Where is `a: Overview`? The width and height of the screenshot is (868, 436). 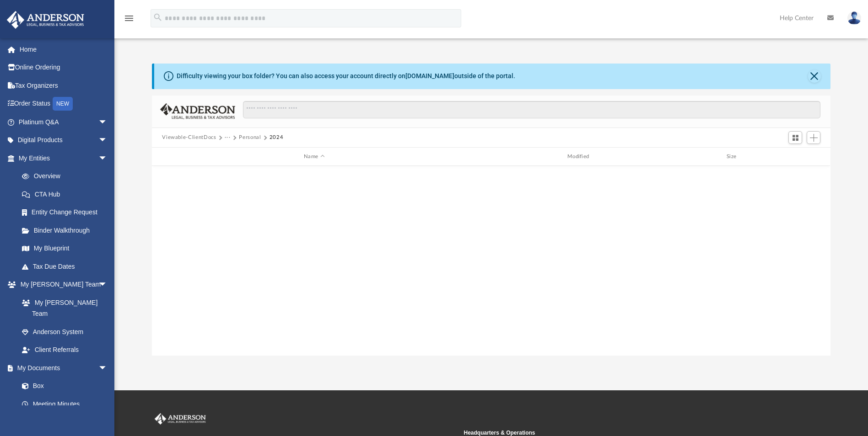
a: Overview is located at coordinates (67, 177).